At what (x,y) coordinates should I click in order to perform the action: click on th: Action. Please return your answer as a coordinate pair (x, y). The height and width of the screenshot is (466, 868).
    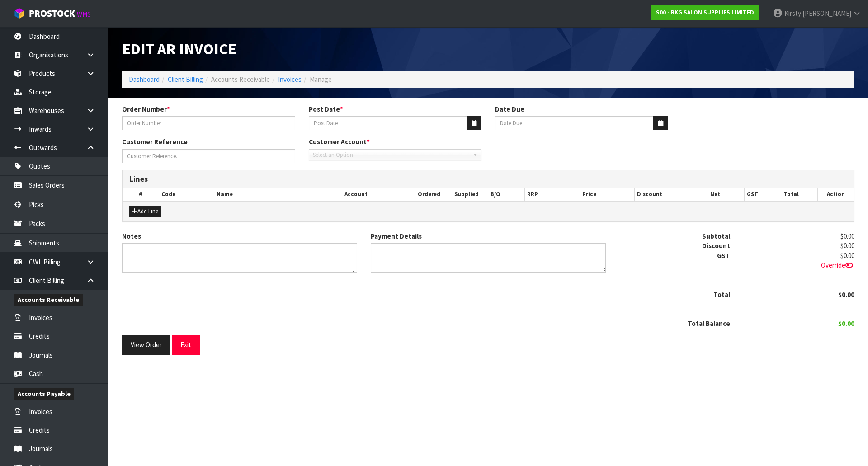
    Looking at the image, I should click on (835, 194).